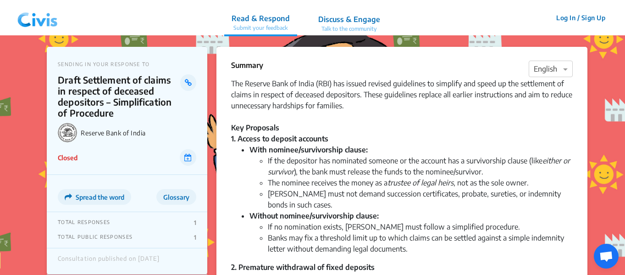  Describe the element at coordinates (138, 133) in the screenshot. I see `p: Reserve Bank of India` at that location.